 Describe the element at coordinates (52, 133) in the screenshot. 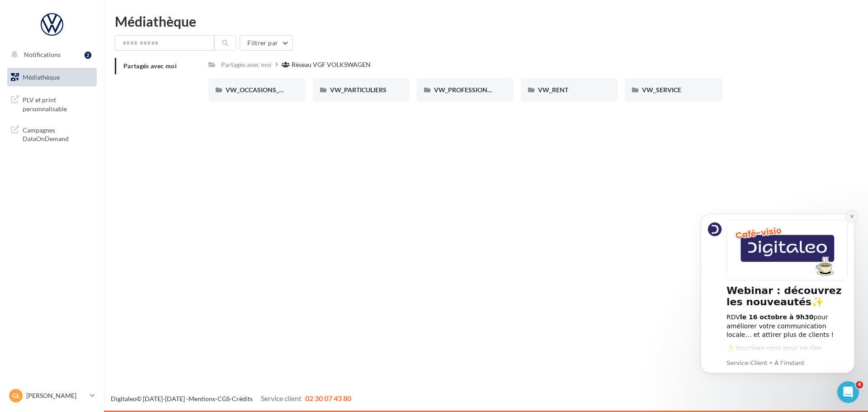

I see `a: Campagnes DataOnDemand` at that location.